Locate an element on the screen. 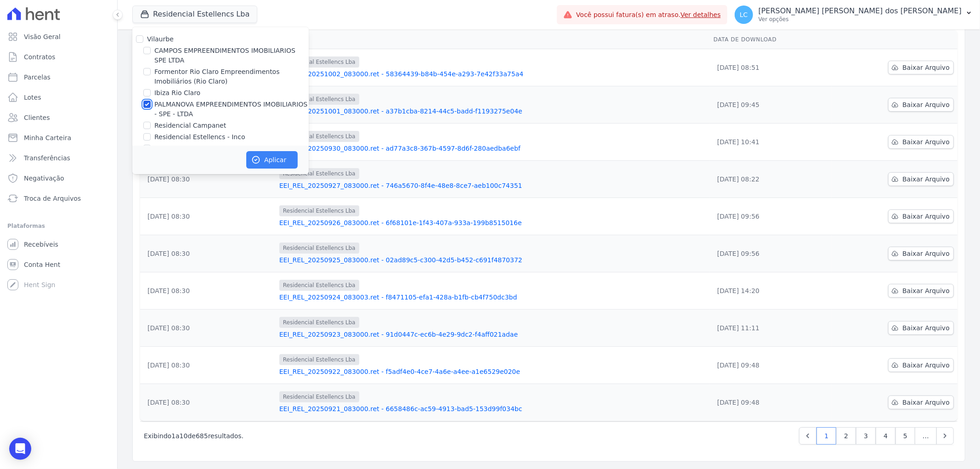 The height and width of the screenshot is (469, 980). a: Conta Hent is located at coordinates (58, 265).